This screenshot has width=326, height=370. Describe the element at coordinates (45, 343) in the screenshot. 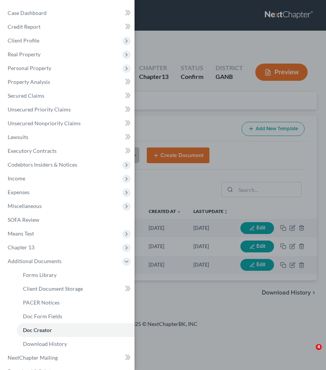

I see `span: Download History` at that location.